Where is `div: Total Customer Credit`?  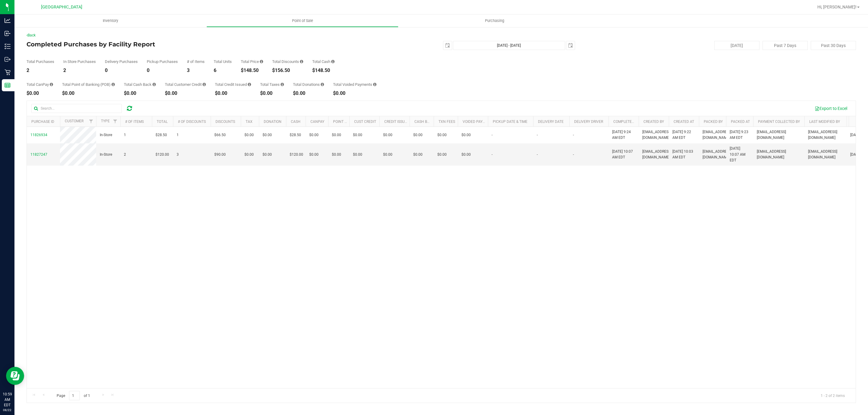
div: Total Customer Credit is located at coordinates (186, 84).